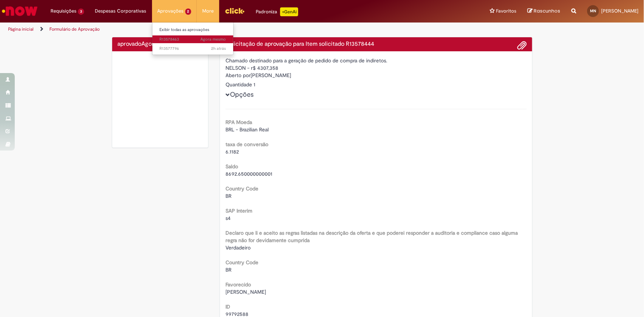 Image resolution: width=644 pixels, height=317 pixels. What do you see at coordinates (160, 44) in the screenshot?
I see `h4: aprovado` at bounding box center [160, 44].